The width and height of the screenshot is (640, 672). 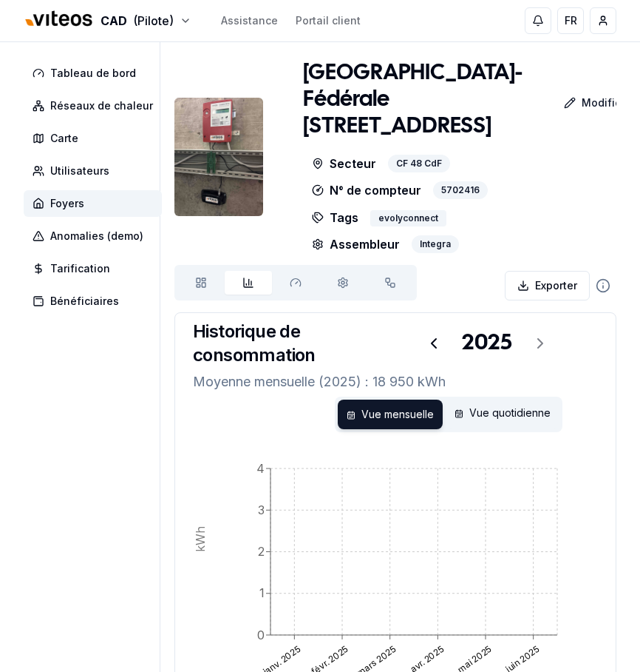 I want to click on div: evolyconnect, so click(x=408, y=218).